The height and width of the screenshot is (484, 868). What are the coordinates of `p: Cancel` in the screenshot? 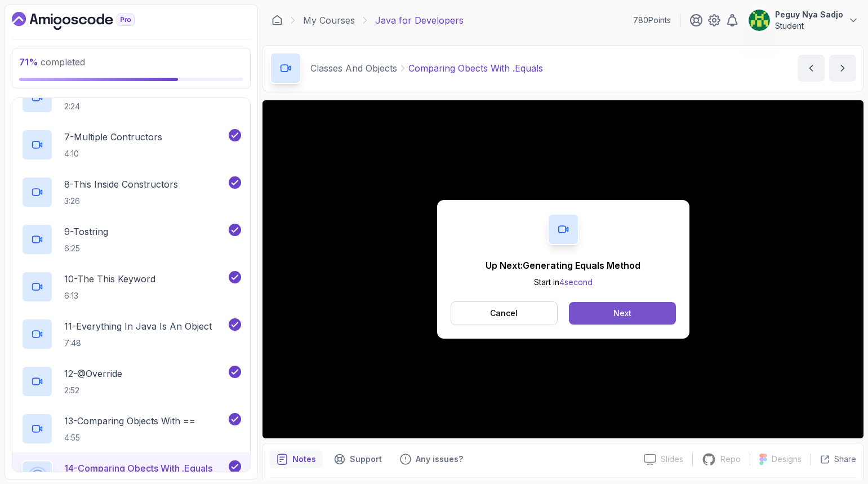 It's located at (504, 313).